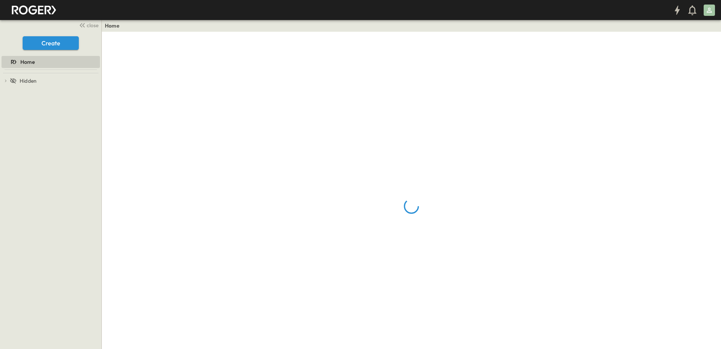  Describe the element at coordinates (51, 43) in the screenshot. I see `button: Create` at that location.